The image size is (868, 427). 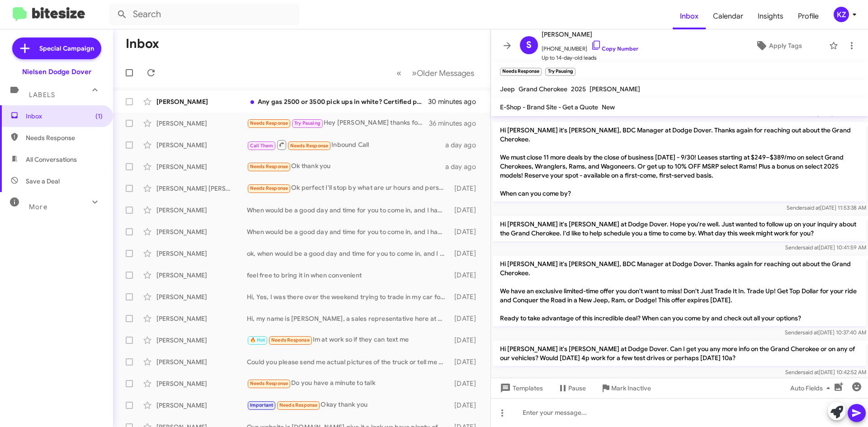 I want to click on span: (1), so click(x=99, y=116).